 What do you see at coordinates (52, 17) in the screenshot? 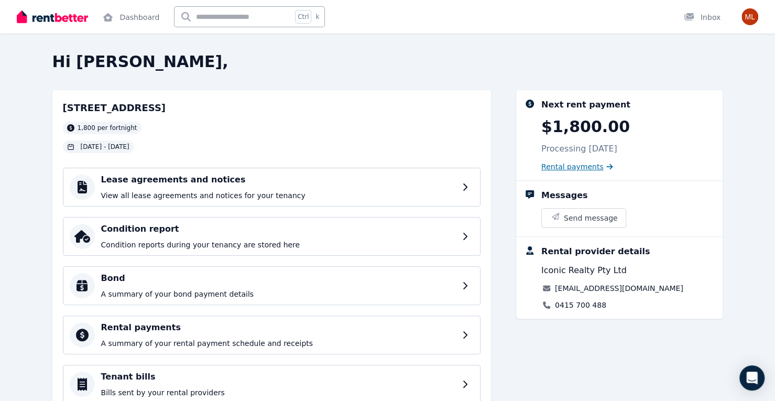
I see `img: RentBetter` at bounding box center [52, 17].